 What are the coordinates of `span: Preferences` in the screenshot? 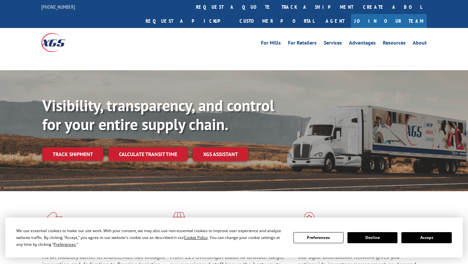 It's located at (65, 244).